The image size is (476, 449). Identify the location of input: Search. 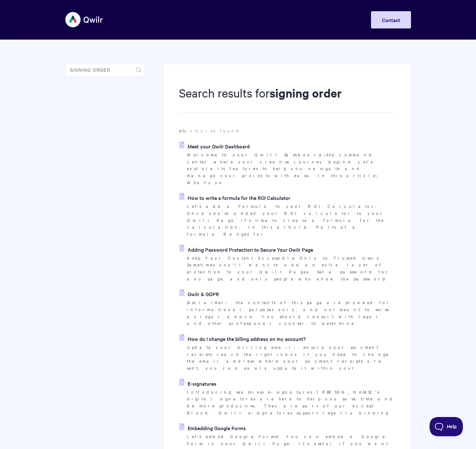
(105, 70).